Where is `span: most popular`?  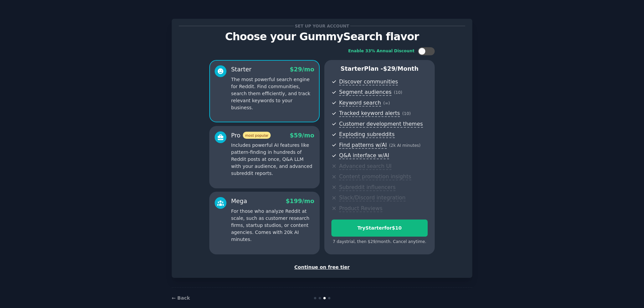
span: most popular is located at coordinates (257, 135).